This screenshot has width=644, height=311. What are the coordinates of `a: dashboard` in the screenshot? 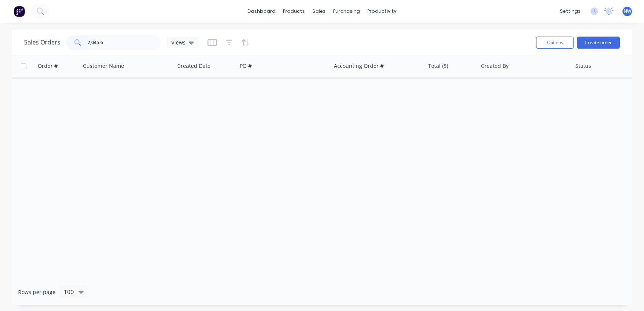 It's located at (262, 11).